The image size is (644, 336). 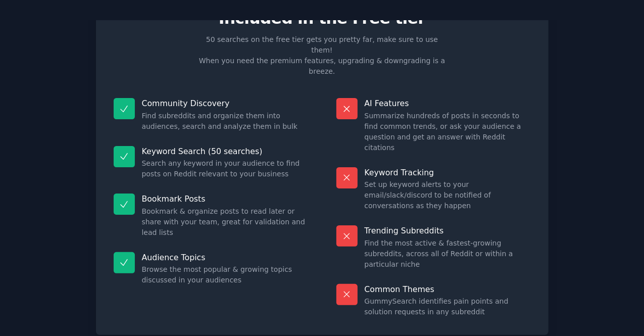 What do you see at coordinates (225, 222) in the screenshot?
I see `dd: Bookmark & organize posts to read later or share with your team, great for validation and lead lists` at bounding box center [225, 222].